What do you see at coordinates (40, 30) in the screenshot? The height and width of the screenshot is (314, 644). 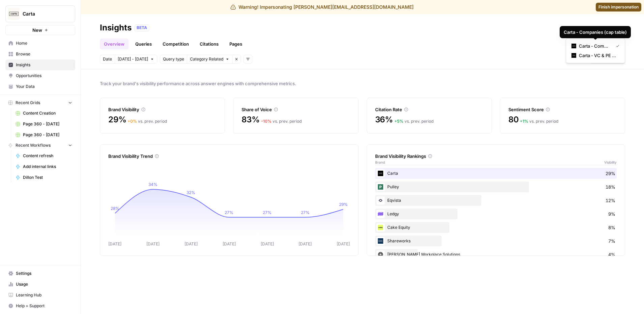 I see `button: New` at bounding box center [40, 30].